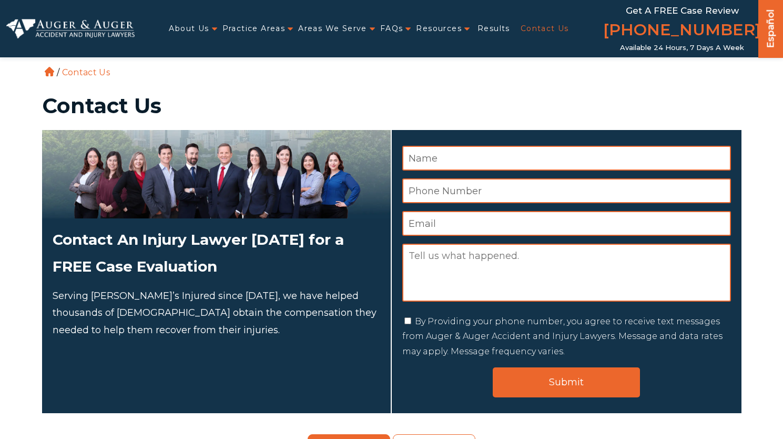 The height and width of the screenshot is (439, 783). What do you see at coordinates (70, 28) in the screenshot?
I see `a: Auger & Auger Accident and Injury Lawyers Logo` at bounding box center [70, 28].